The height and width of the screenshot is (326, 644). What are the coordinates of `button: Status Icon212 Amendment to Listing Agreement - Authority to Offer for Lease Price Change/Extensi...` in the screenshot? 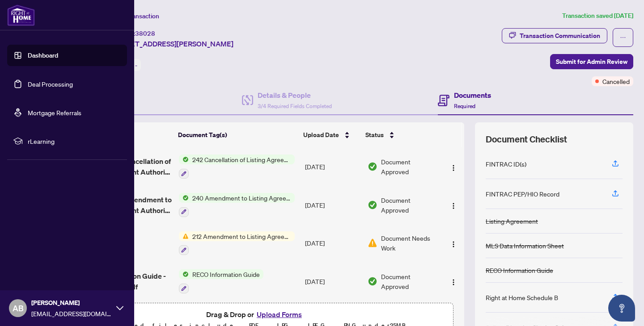 It's located at (237, 244).